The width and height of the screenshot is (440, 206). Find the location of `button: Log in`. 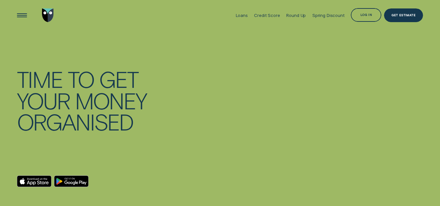

button: Log in is located at coordinates (366, 15).